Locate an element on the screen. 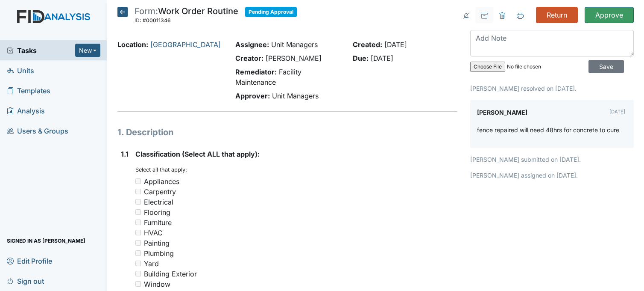 Image resolution: width=644 pixels, height=291 pixels. div: Building Exterior is located at coordinates (171, 274).